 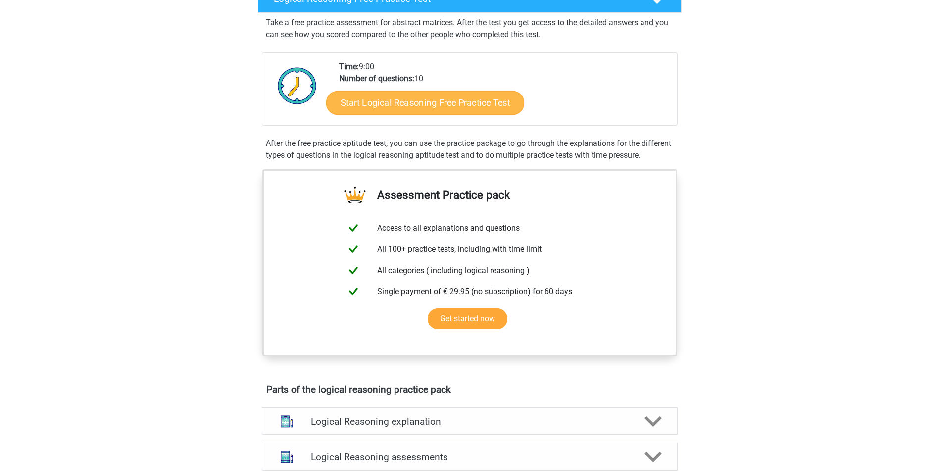 I want to click on img: logical reasoning explanations, so click(x=287, y=421).